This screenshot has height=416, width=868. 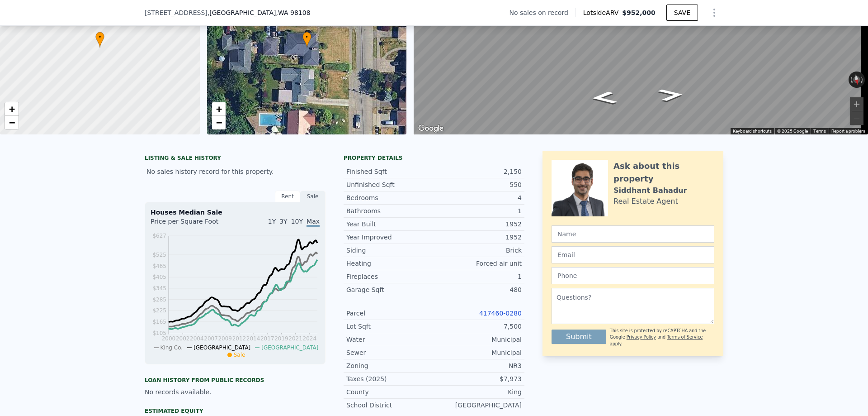 I want to click on div: Zoning, so click(x=390, y=366).